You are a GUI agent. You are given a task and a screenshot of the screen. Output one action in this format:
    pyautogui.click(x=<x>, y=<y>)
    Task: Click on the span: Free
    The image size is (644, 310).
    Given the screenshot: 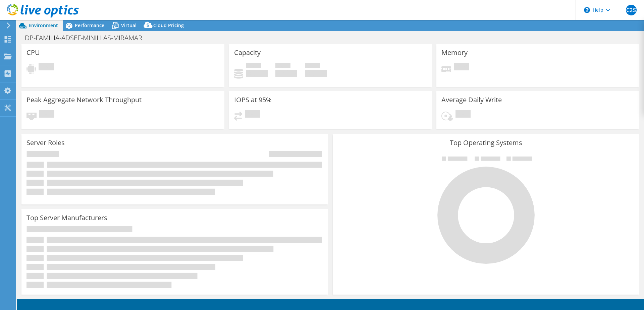 What is the action you would take?
    pyautogui.click(x=283, y=66)
    